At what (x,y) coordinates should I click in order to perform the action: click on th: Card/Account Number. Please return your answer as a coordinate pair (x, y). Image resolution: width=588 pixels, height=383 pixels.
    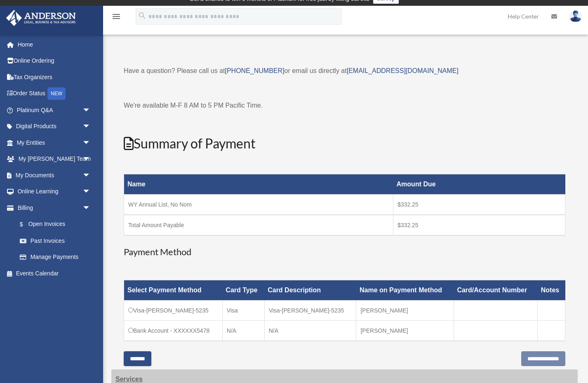
    Looking at the image, I should click on (495, 290).